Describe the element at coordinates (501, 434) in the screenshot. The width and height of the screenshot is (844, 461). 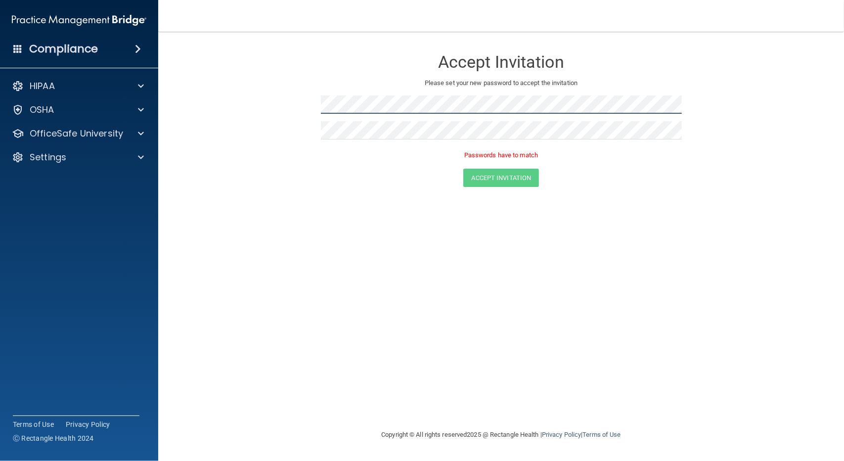
I see `div: Copyright © All rights reserved 2025 @ Rectangle Health | |` at that location.